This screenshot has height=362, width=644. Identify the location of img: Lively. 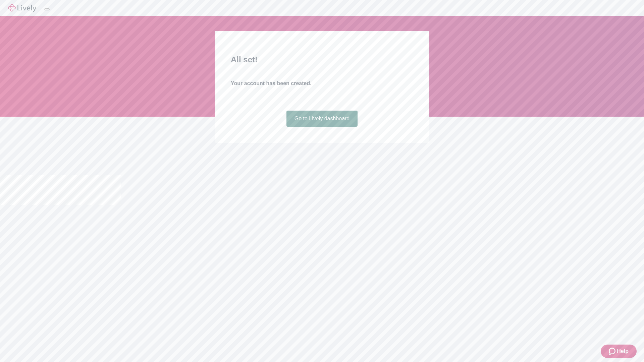
(22, 8).